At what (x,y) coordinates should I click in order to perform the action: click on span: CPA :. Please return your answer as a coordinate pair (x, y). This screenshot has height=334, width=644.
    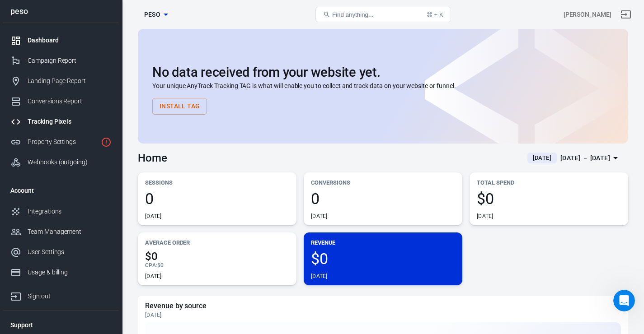
    Looking at the image, I should click on (151, 266).